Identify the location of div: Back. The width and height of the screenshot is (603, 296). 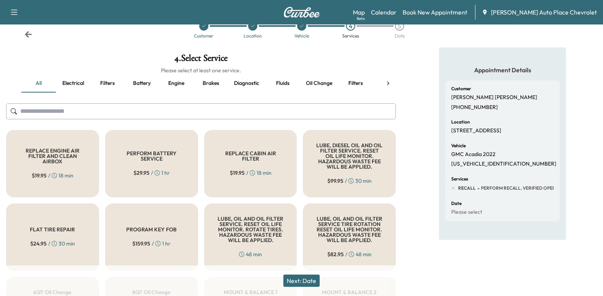
(28, 34).